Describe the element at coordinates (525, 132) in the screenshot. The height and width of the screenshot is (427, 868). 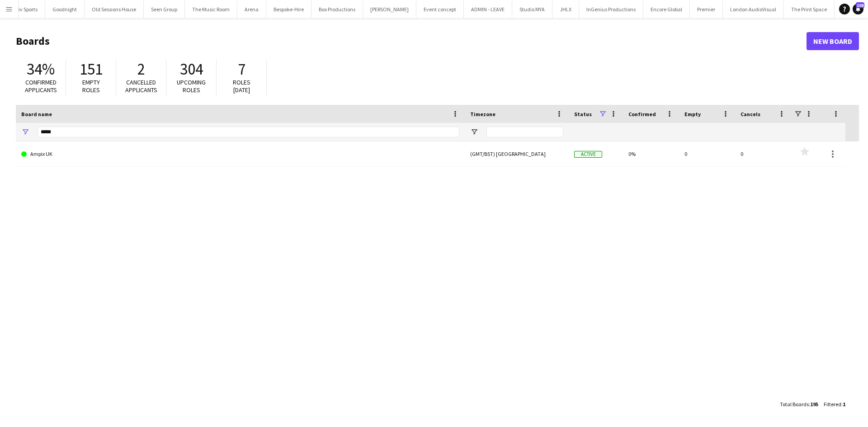
I see `input: Timezone Filter Input` at that location.